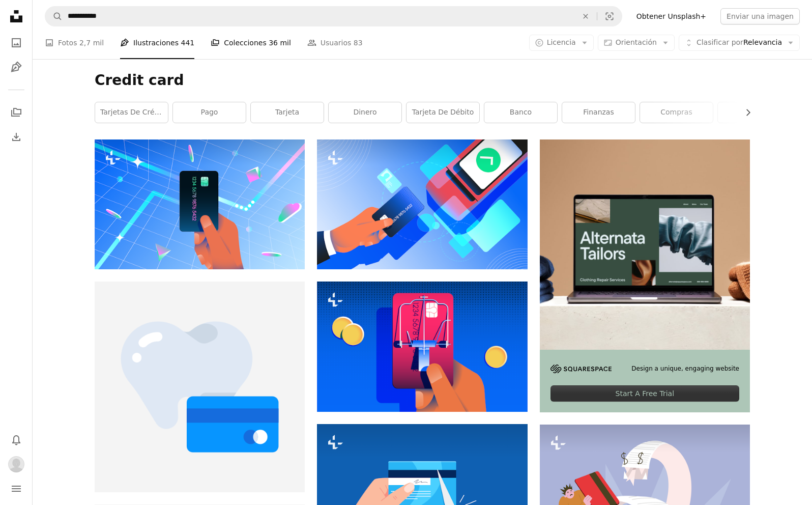  Describe the element at coordinates (16, 464) in the screenshot. I see `img: Avatar del usuario daniel rangel` at that location.